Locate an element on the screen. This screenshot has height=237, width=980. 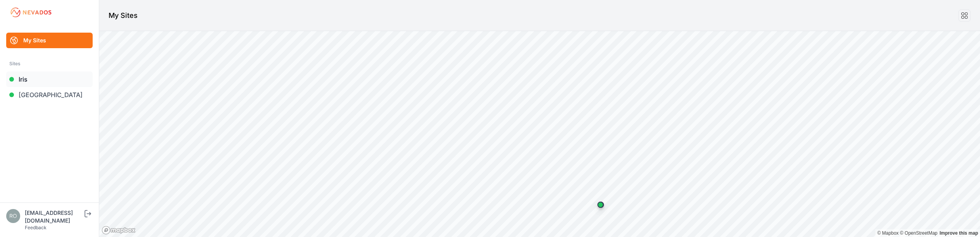
h1: My Sites is located at coordinates (123, 16).